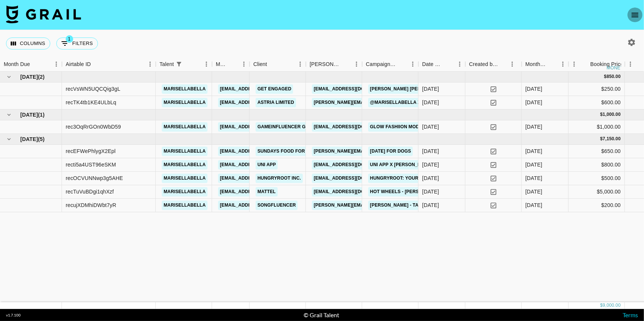  Describe the element at coordinates (276, 102) in the screenshot. I see `a: Astria Limited` at that location.